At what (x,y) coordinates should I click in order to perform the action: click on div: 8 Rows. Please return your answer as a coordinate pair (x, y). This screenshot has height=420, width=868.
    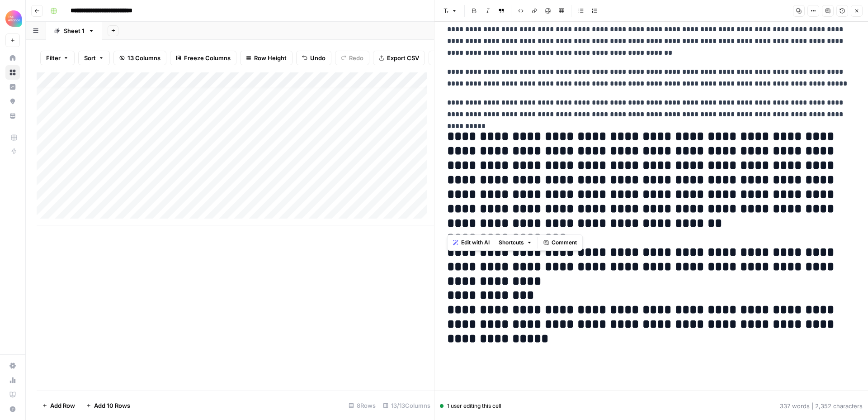
    Looking at the image, I should click on (362, 405).